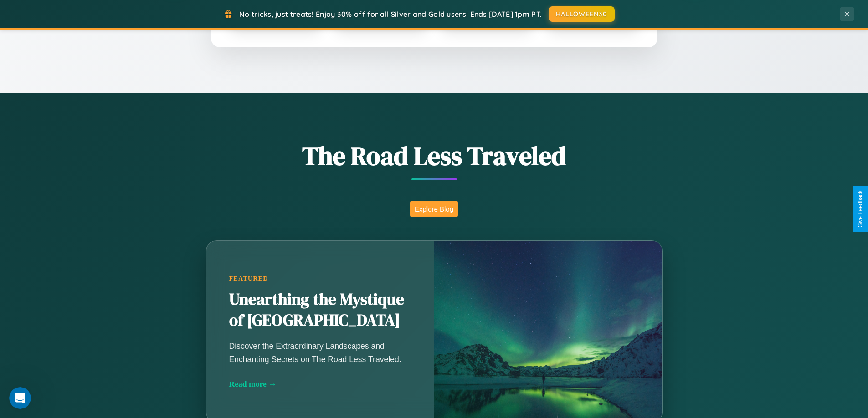 Image resolution: width=868 pixels, height=418 pixels. What do you see at coordinates (320, 279) in the screenshot?
I see `div: Featured` at bounding box center [320, 279].